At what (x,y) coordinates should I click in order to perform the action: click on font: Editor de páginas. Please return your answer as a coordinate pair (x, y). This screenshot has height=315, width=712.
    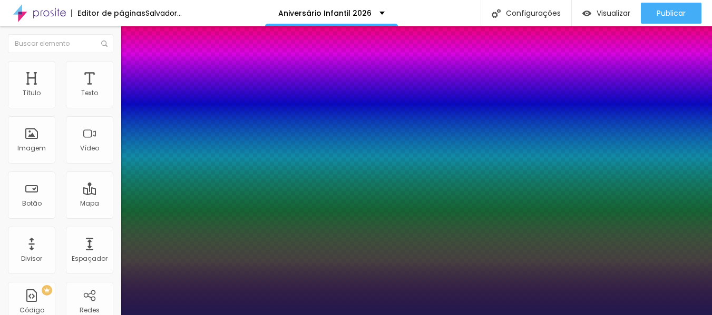
    Looking at the image, I should click on (111, 13).